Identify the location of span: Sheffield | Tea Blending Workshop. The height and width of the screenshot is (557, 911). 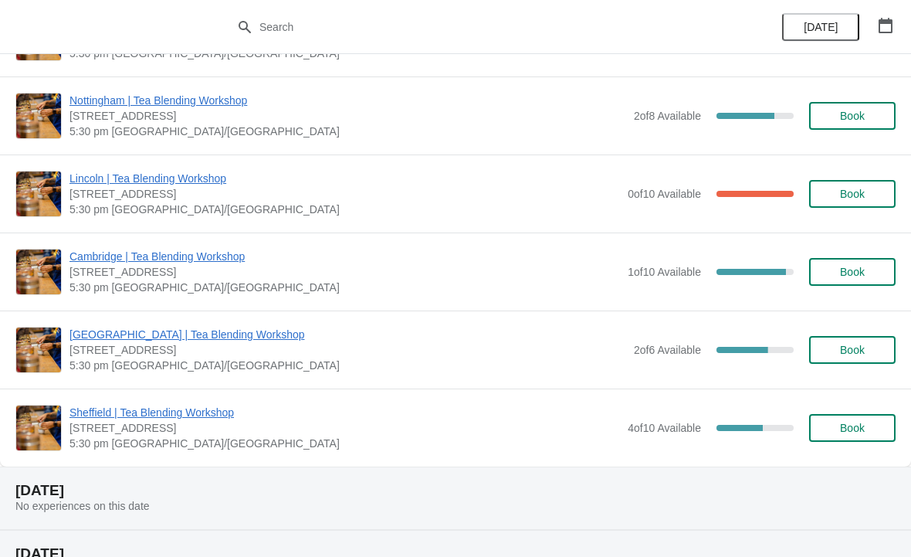
(344, 412).